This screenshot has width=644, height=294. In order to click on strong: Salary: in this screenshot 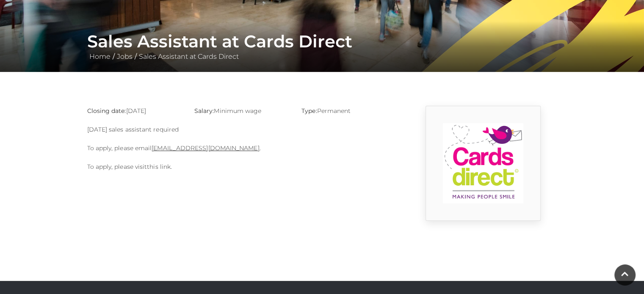, I will do `click(204, 111)`.